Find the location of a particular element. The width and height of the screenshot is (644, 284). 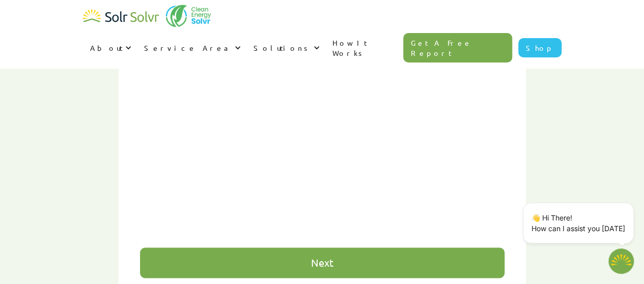

div: next slide is located at coordinates (322, 263).